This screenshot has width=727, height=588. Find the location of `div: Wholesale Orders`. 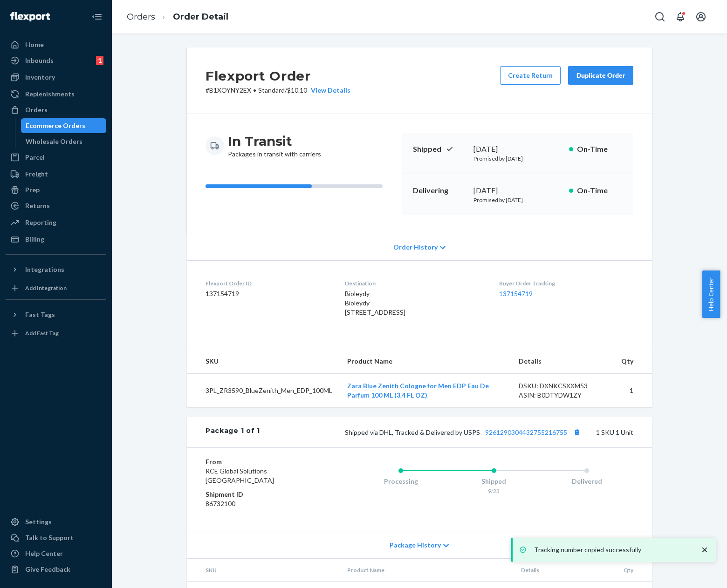

div: Wholesale Orders is located at coordinates (54, 142).